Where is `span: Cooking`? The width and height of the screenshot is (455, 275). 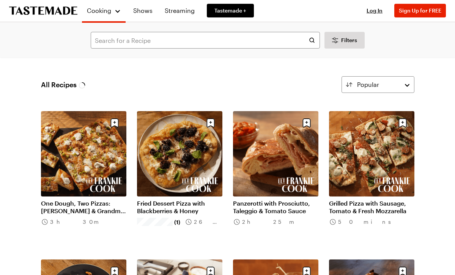 span: Cooking is located at coordinates (99, 10).